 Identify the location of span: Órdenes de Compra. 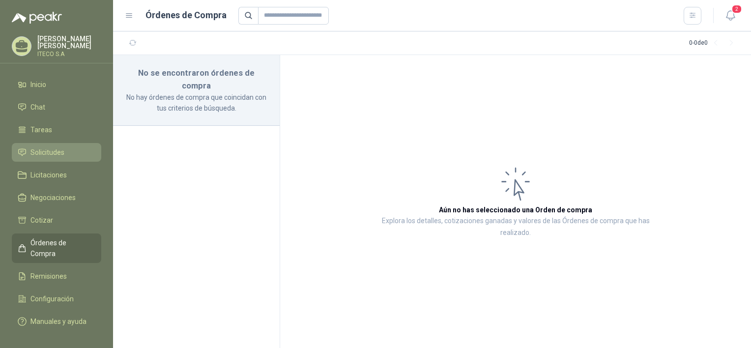
(61, 248).